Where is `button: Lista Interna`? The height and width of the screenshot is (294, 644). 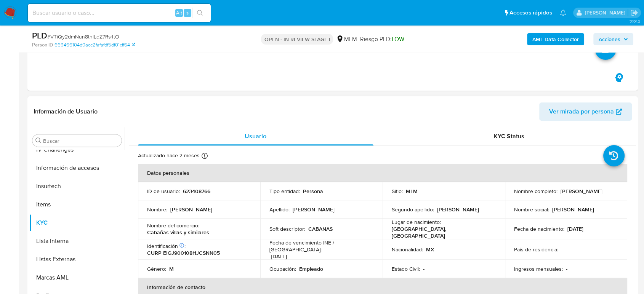 button: Lista Interna is located at coordinates (77, 241).